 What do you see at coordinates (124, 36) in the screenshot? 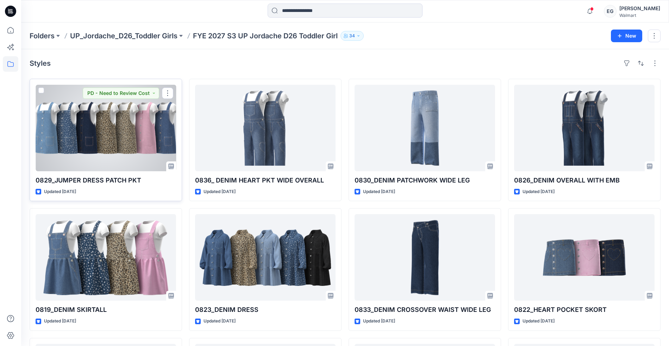
I see `a: UP_Jordache_D26_Toddler Girls` at bounding box center [124, 36].